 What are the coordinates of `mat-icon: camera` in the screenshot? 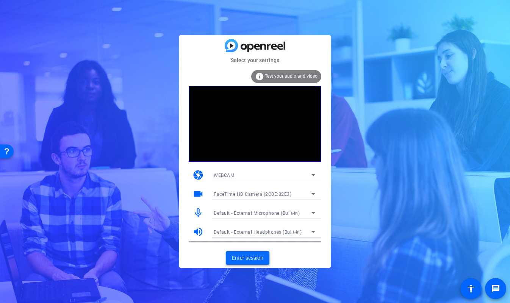 It's located at (198, 175).